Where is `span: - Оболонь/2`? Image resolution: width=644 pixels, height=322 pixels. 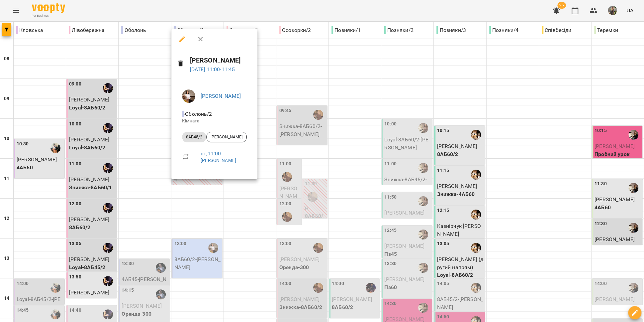 span: - Оболонь/2 is located at coordinates (197, 114).